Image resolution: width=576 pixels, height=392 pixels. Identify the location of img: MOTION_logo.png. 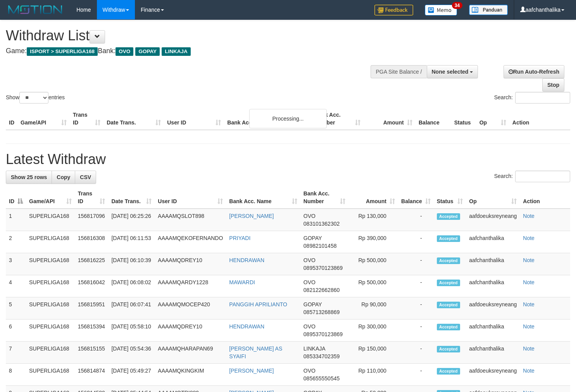
(35, 10).